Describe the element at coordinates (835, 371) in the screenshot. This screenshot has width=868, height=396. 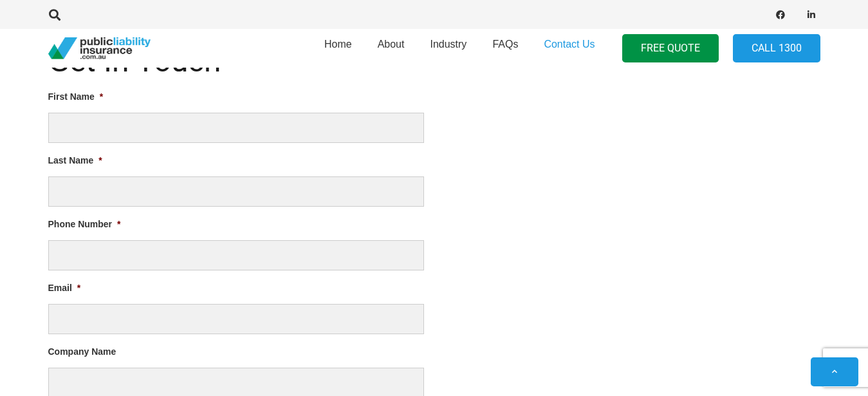
I see `a: Back to top` at that location.